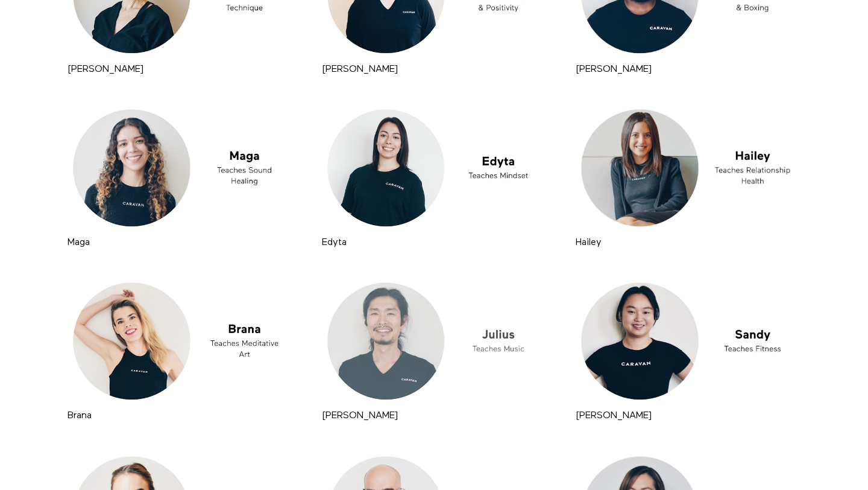 This screenshot has width=868, height=490. What do you see at coordinates (360, 416) in the screenshot?
I see `strong: Julius` at bounding box center [360, 416].